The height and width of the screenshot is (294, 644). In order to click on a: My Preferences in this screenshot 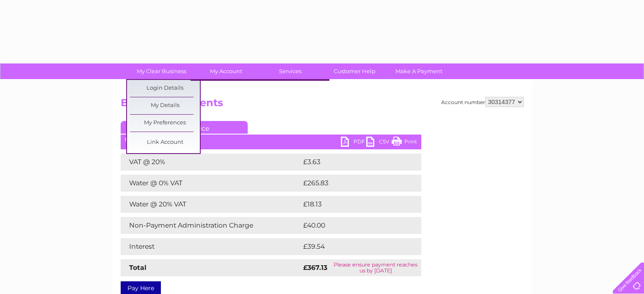, I will do `click(165, 123)`.